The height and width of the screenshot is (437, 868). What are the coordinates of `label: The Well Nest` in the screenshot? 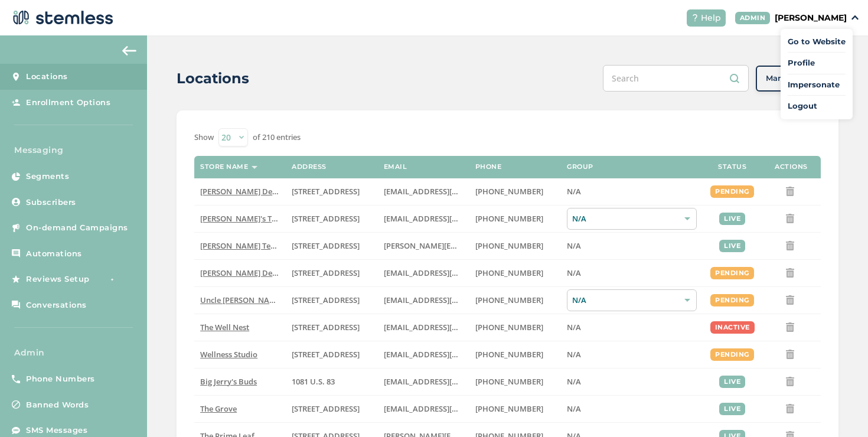 It's located at (239, 327).